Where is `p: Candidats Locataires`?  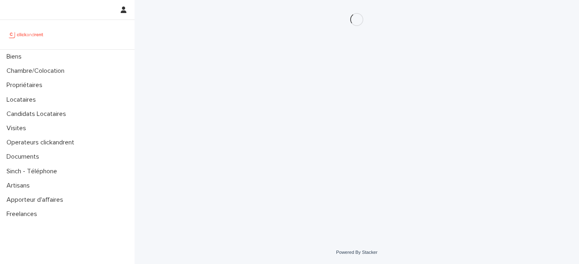
p: Candidats Locataires is located at coordinates (38, 114).